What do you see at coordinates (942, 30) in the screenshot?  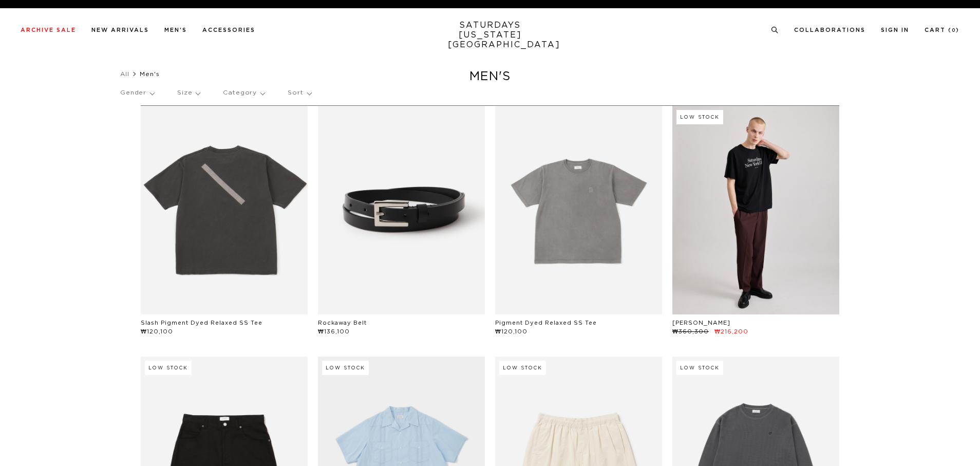 I see `a: Cart (0)` at bounding box center [942, 30].